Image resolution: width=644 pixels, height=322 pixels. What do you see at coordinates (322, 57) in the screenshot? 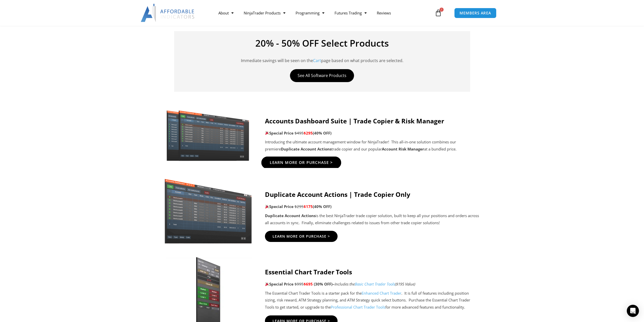
I see `p: Immediate savings will be seen on the page based on what products are selected.` at bounding box center [322, 57].